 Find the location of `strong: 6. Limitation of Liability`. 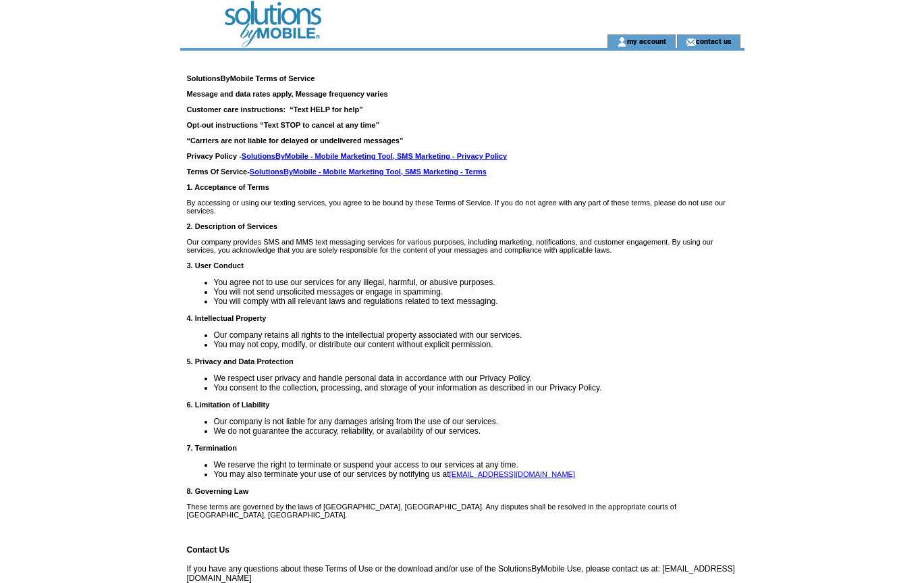

strong: 6. Limitation of Liability is located at coordinates (229, 405).